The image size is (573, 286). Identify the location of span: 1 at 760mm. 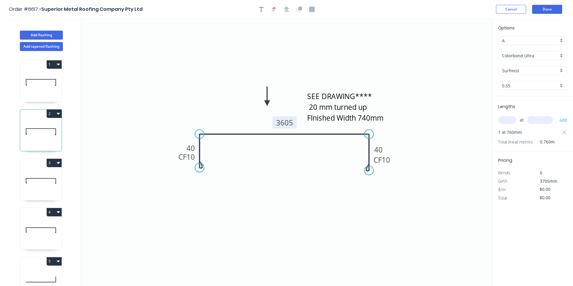
(509, 133).